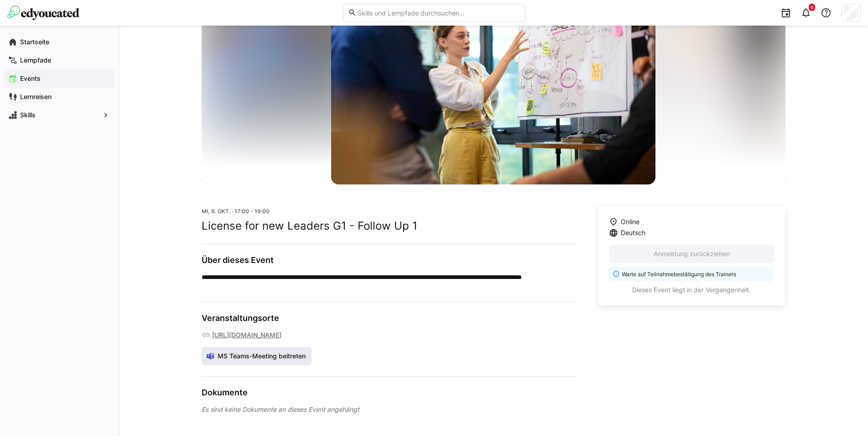  I want to click on span: Anmeldung zurückziehen, so click(692, 254).